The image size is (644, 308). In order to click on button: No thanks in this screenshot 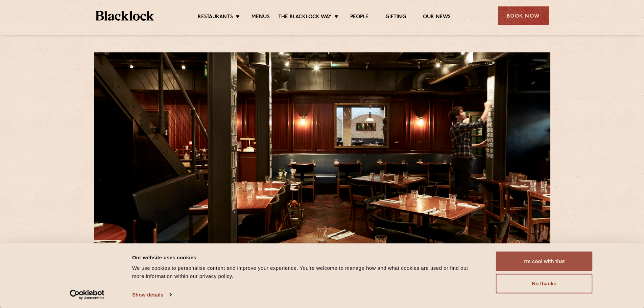, I will do `click(544, 283)`.